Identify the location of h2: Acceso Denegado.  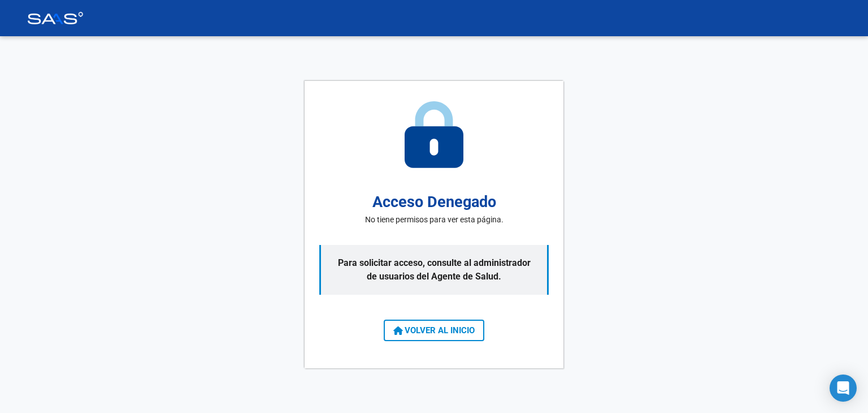
(434, 202).